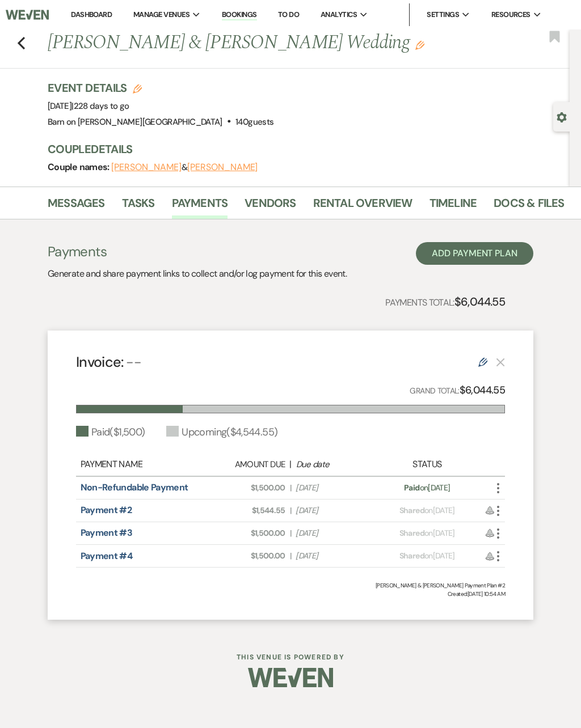 The image size is (581, 728). I want to click on a: Payments, so click(200, 206).